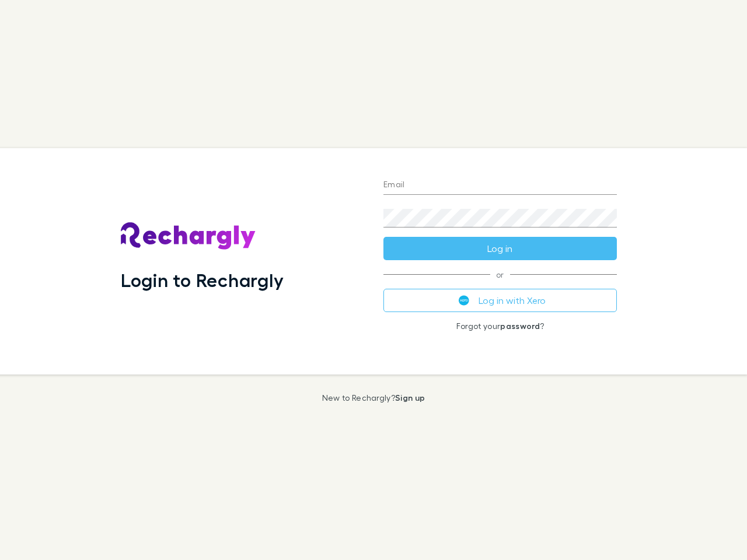 This screenshot has width=747, height=560. What do you see at coordinates (374, 398) in the screenshot?
I see `p: New to Rechargly?` at bounding box center [374, 398].